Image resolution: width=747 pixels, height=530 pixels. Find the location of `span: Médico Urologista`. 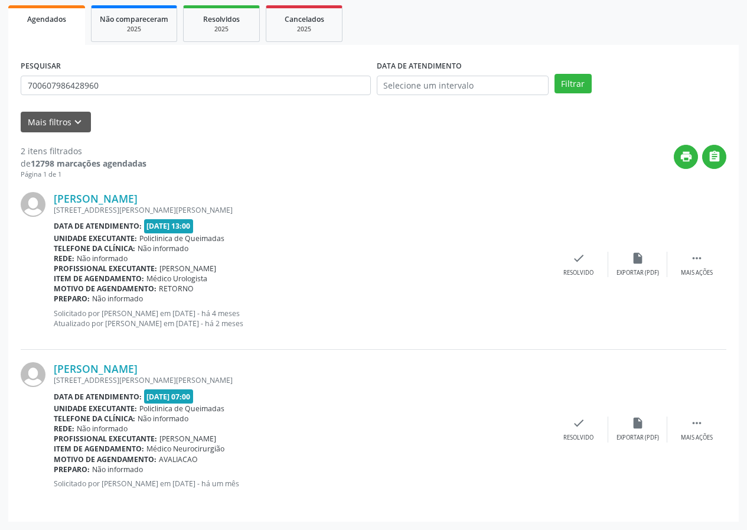

span: Médico Urologista is located at coordinates (177, 278).